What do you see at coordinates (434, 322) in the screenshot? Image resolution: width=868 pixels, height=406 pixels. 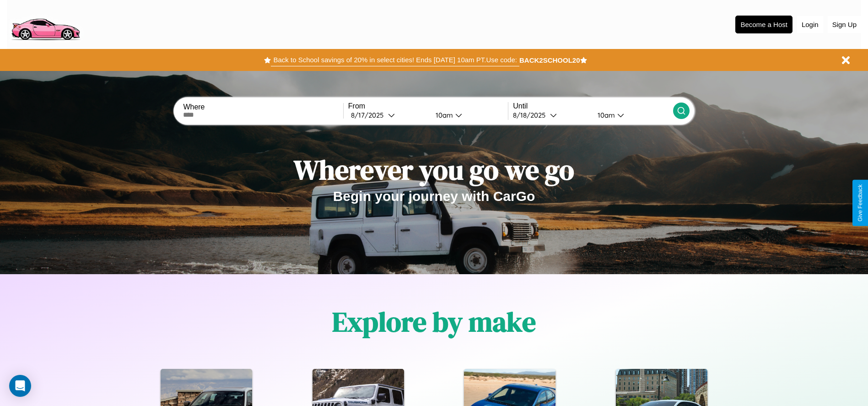 I see `h1: Explore by make` at bounding box center [434, 322].